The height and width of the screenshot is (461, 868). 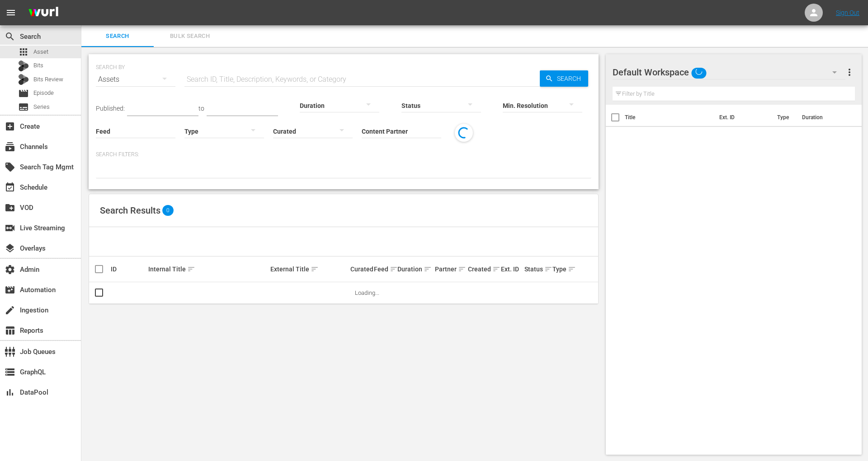 I want to click on span: Search Results, so click(x=130, y=210).